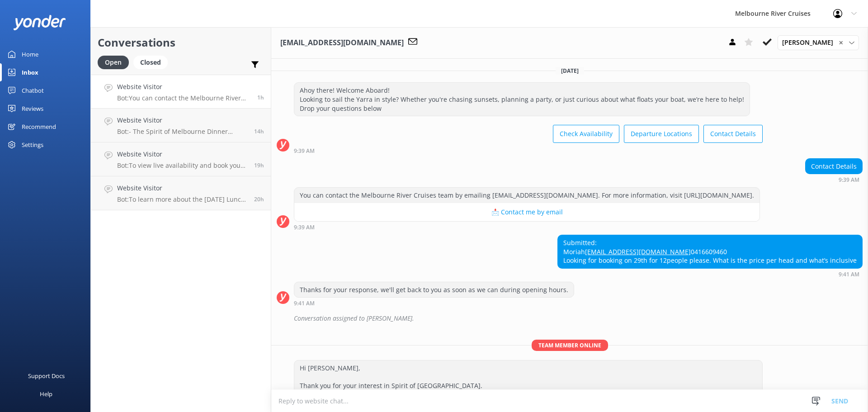  Describe the element at coordinates (33, 91) in the screenshot. I see `div: Chatbot` at that location.